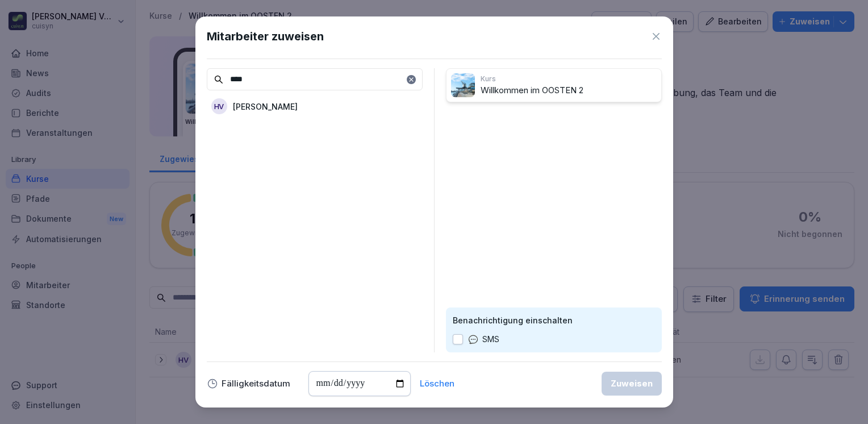 The width and height of the screenshot is (868, 424). What do you see at coordinates (437, 384) in the screenshot?
I see `button: Löschen` at bounding box center [437, 384].